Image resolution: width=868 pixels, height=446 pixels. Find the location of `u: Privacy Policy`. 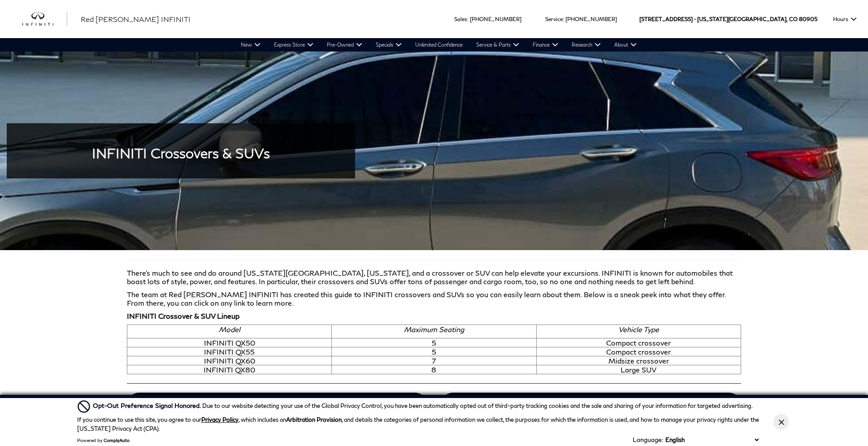

u: Privacy Policy is located at coordinates (219, 420).